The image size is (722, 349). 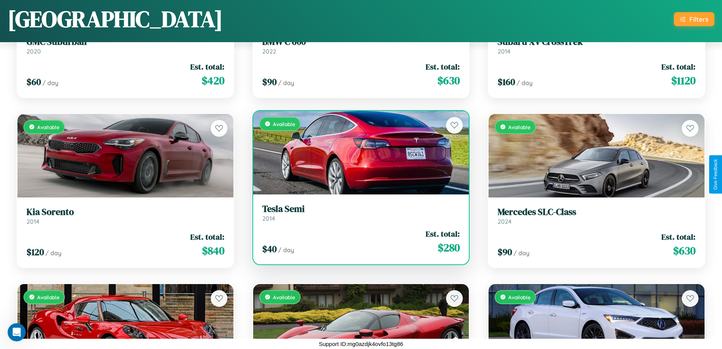 I want to click on span: 2020, so click(x=34, y=51).